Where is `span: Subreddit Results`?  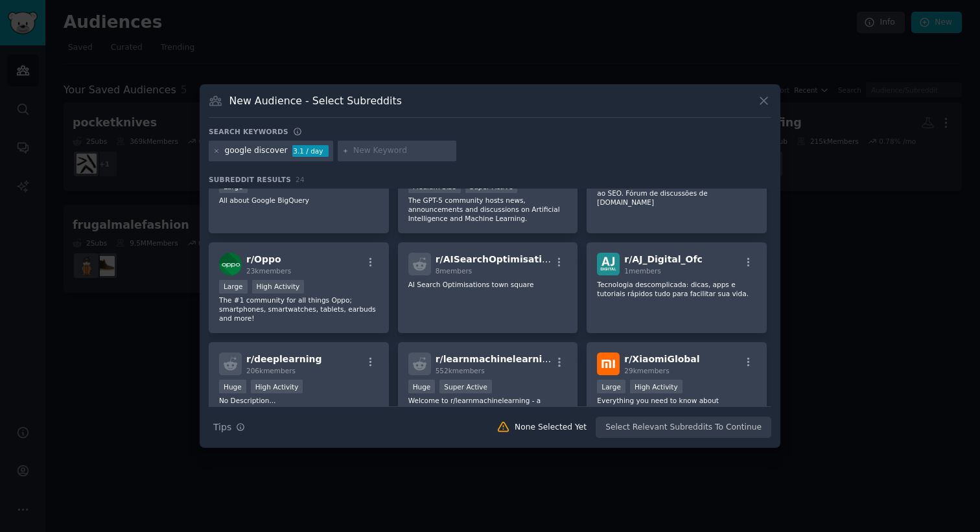 span: Subreddit Results is located at coordinates (249, 179).